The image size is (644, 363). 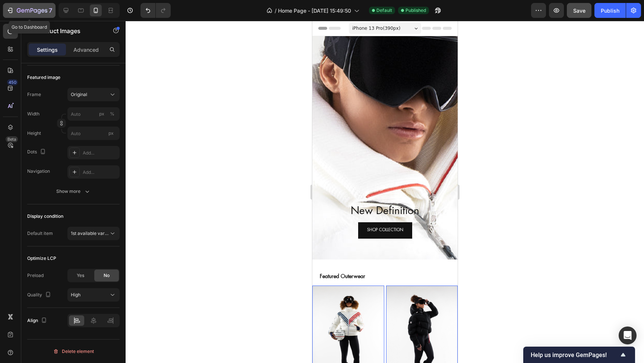 What do you see at coordinates (72, 190) in the screenshot?
I see `h2: New Definition` at bounding box center [72, 190].